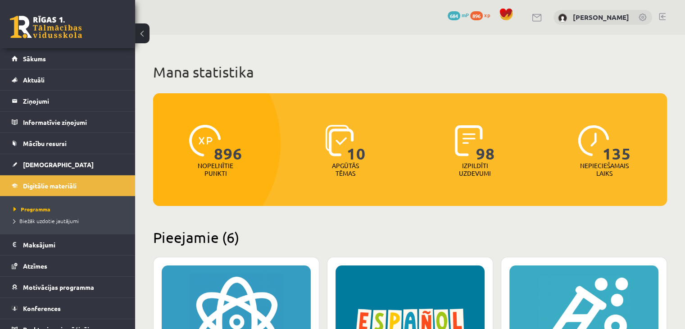  I want to click on span: mP, so click(465, 15).